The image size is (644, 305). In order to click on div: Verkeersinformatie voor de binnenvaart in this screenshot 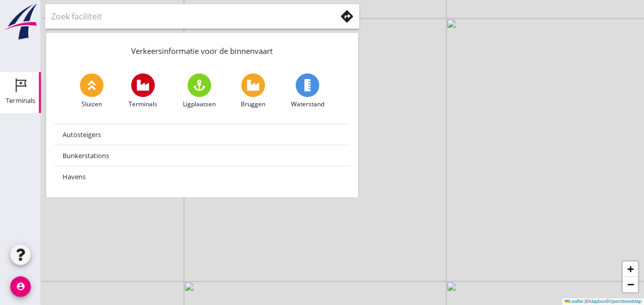, I will do `click(202, 49)`.